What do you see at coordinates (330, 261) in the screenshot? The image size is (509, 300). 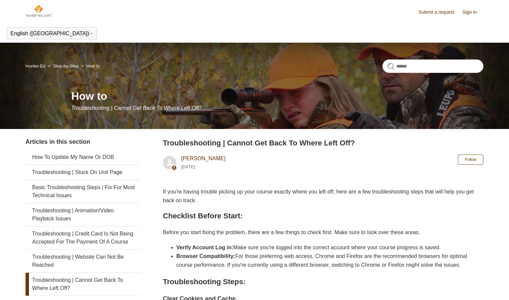 I see `li: For those preferring web access, Chrome and Firefox are the recommended browsers for optimal cour...` at bounding box center [330, 261].